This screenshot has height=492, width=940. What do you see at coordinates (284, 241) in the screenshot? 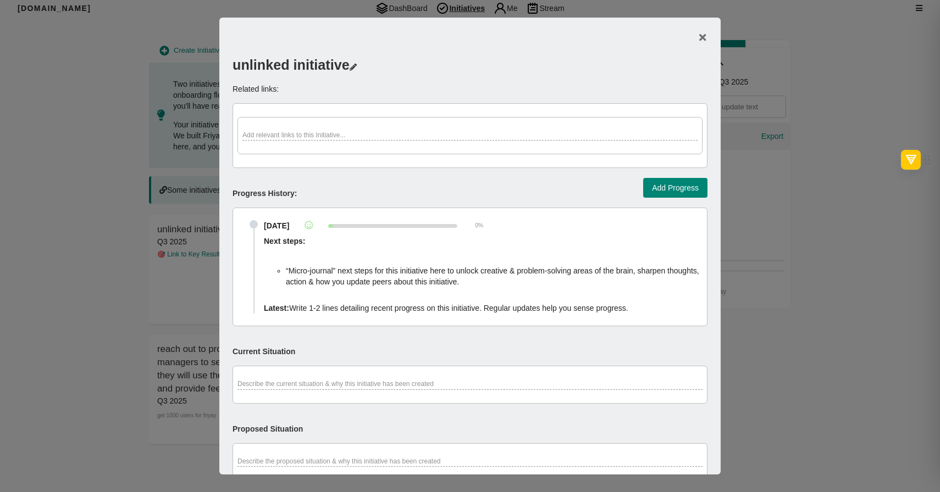
I see `strong: Next steps:` at bounding box center [284, 241].